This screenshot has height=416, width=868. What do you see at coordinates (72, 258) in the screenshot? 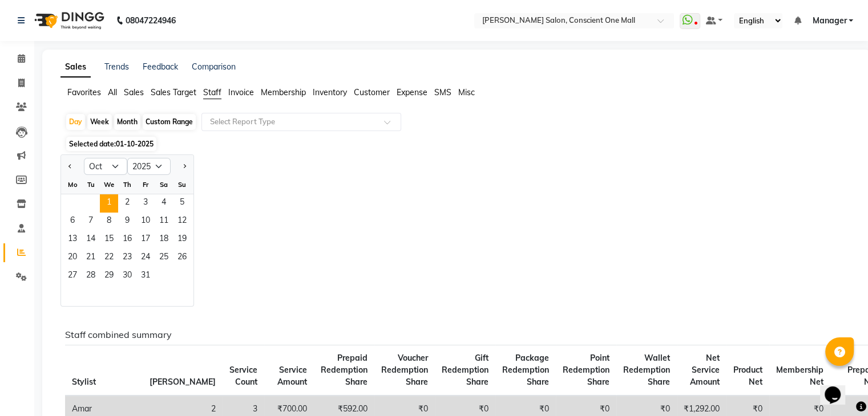
I see `div: Monday, October 20, 2025` at bounding box center [72, 258].